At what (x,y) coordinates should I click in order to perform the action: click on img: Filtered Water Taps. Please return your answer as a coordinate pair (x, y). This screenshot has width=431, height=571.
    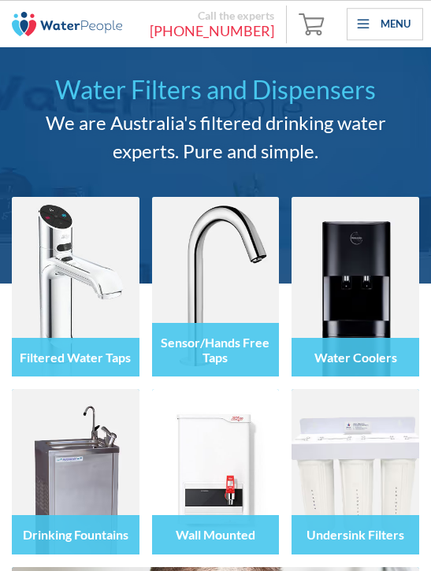
    Looking at the image, I should click on (76, 287).